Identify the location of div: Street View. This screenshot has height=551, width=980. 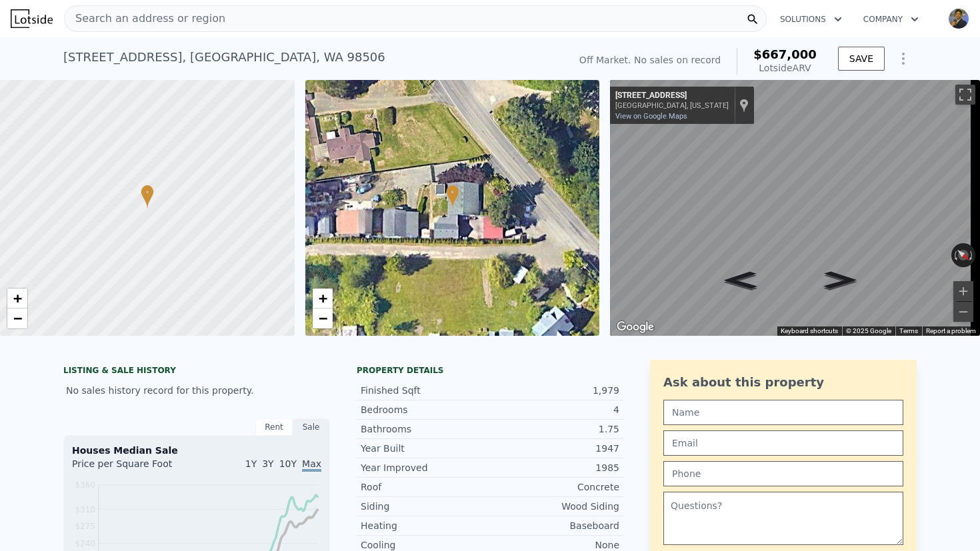
(794, 208).